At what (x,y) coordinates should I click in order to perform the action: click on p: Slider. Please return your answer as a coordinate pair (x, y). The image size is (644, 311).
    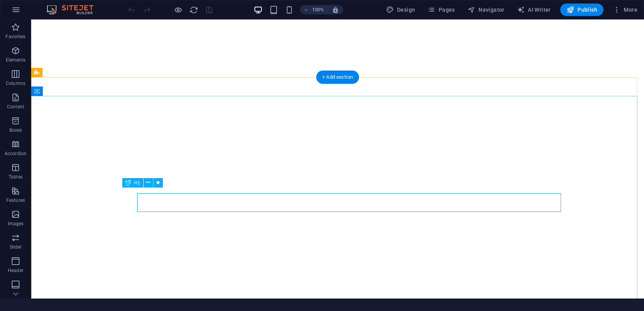
    Looking at the image, I should click on (16, 247).